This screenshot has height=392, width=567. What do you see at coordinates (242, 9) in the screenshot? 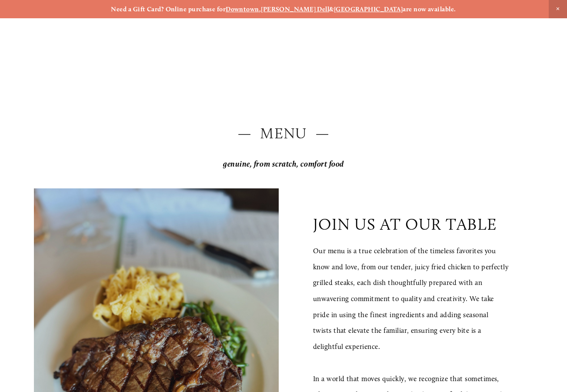
I see `a: Downtown` at bounding box center [242, 9].